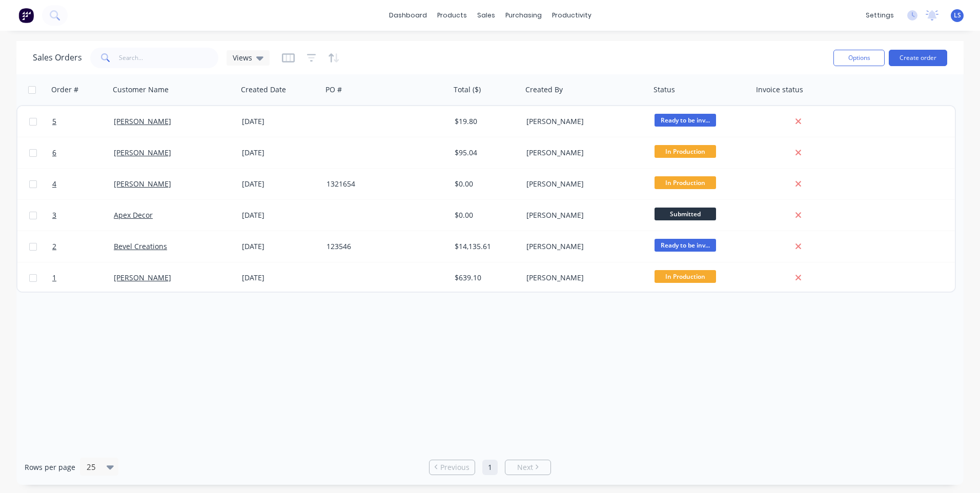  Describe the element at coordinates (859, 58) in the screenshot. I see `button: Options` at that location.